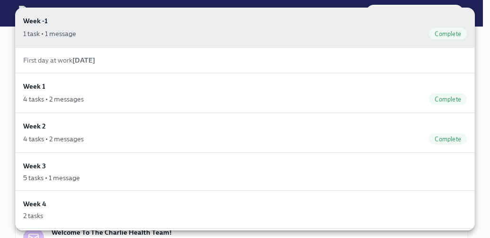  I want to click on span: First day at work, so click(59, 60).